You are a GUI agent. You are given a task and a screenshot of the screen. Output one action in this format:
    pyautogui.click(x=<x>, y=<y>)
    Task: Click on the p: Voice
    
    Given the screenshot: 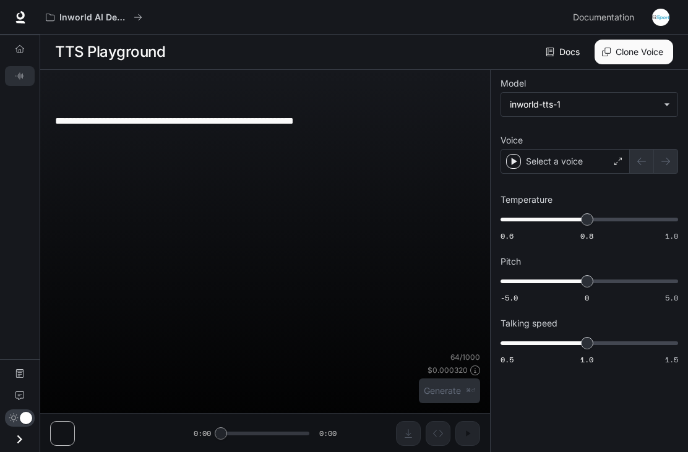 What is the action you would take?
    pyautogui.click(x=511, y=140)
    